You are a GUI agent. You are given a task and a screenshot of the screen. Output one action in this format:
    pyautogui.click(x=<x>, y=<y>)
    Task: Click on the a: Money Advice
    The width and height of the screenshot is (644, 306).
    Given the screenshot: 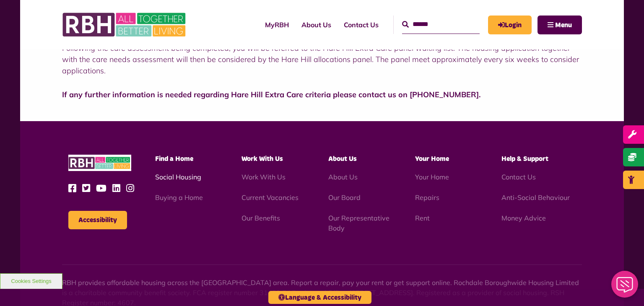 What is the action you would take?
    pyautogui.click(x=524, y=218)
    